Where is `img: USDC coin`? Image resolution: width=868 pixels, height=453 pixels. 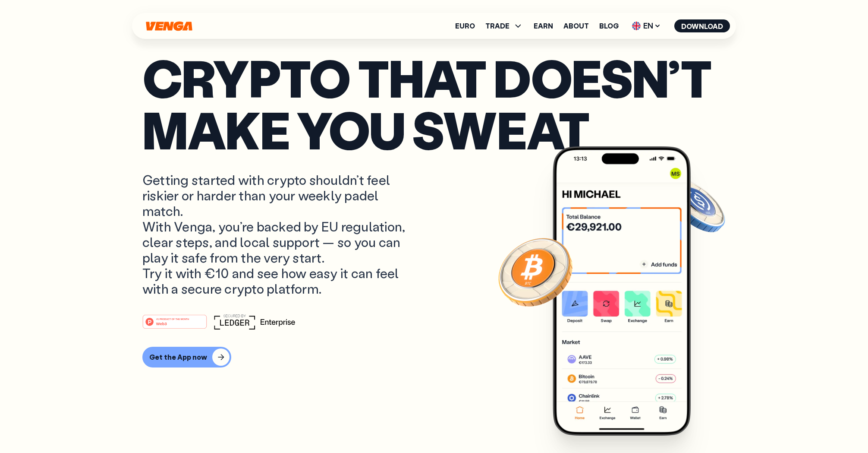
img: USDC coin is located at coordinates (696, 206).